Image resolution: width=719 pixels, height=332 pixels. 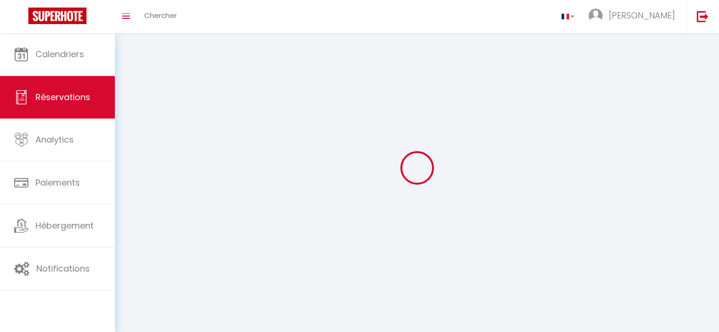 I want to click on img: logout, so click(x=703, y=16).